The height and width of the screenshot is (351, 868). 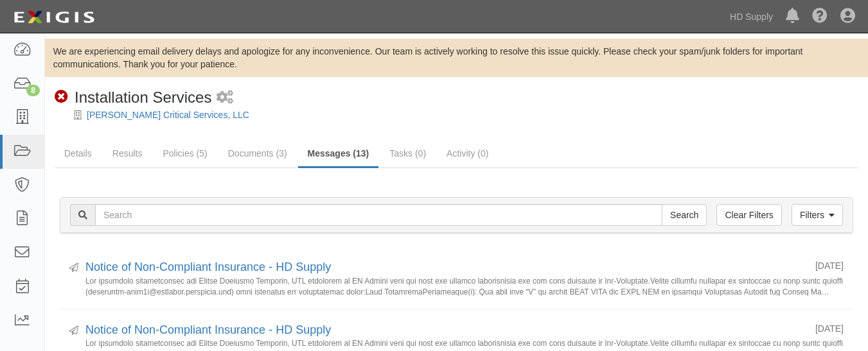 I want to click on a: Details, so click(x=78, y=153).